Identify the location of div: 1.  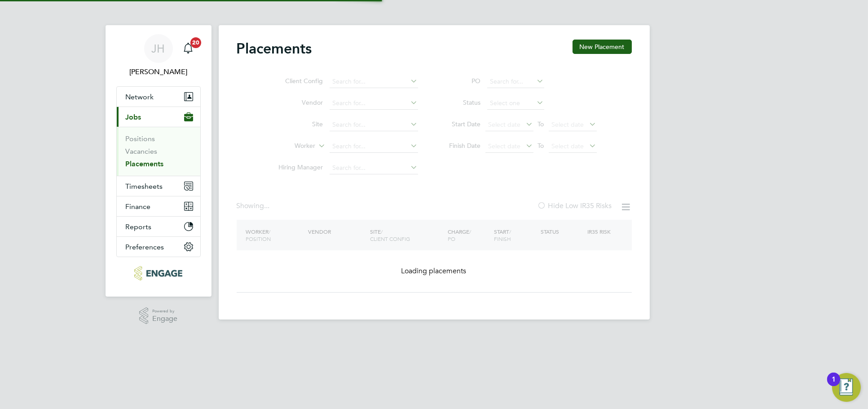
(833, 385).